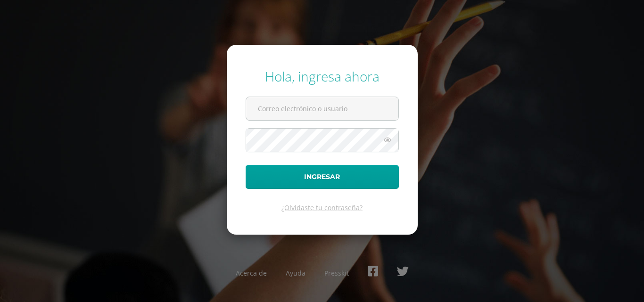 The image size is (644, 302). Describe the element at coordinates (251, 273) in the screenshot. I see `a: Acerca de` at that location.